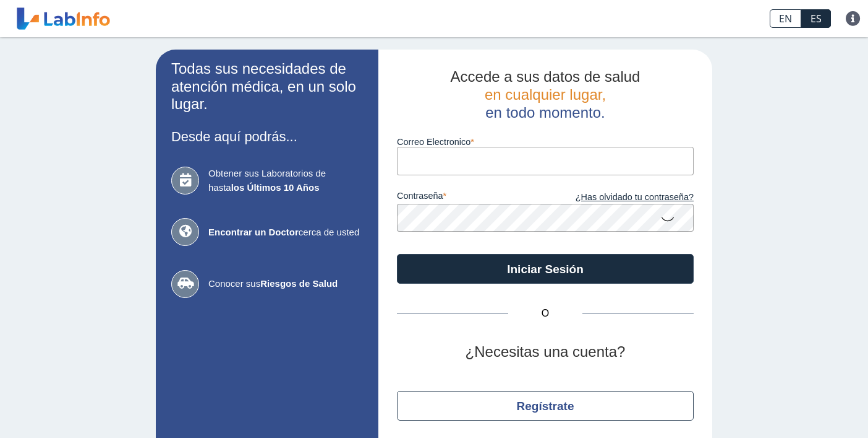 This screenshot has width=868, height=438. I want to click on label: Correo Electronico, so click(545, 142).